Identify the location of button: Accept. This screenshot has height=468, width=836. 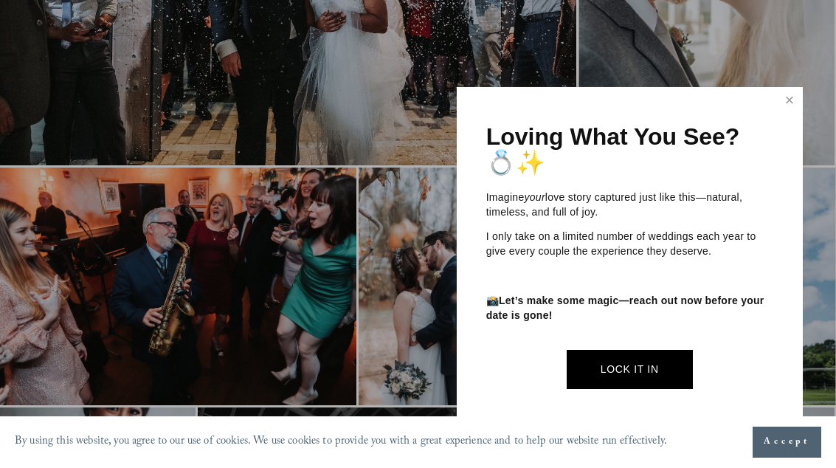
(787, 442).